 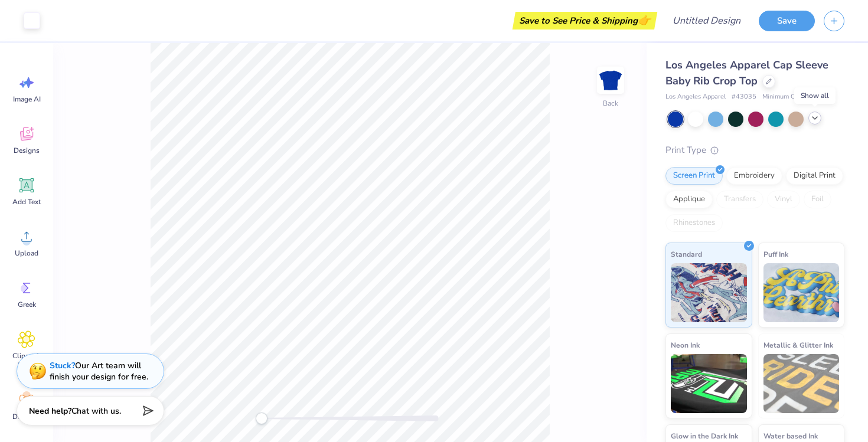 What do you see at coordinates (96, 411) in the screenshot?
I see `span: Chat with us.` at bounding box center [96, 411].